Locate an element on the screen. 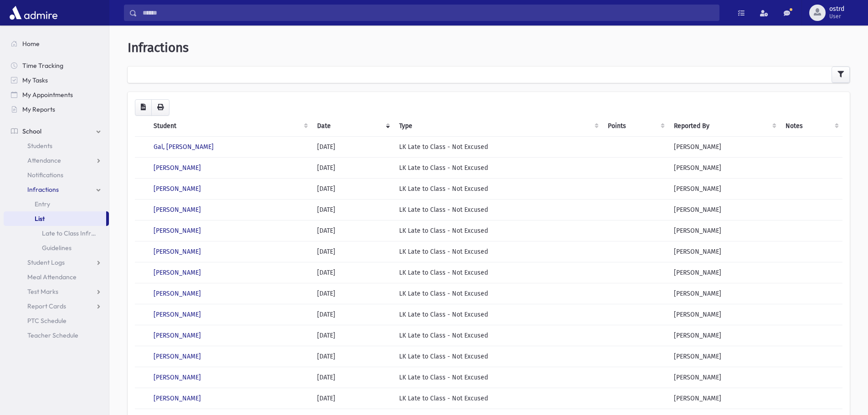  span: Entry is located at coordinates (43, 204).